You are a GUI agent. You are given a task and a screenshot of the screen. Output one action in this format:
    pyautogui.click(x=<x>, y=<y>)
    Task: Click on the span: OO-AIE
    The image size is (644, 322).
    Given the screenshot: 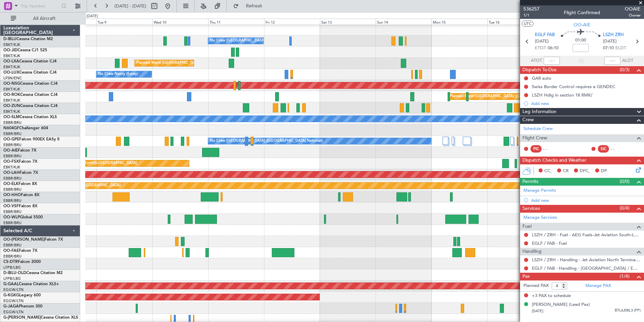 What is the action you would take?
    pyautogui.click(x=10, y=150)
    